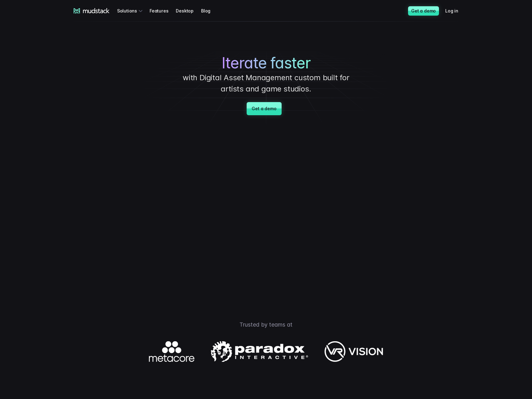 The width and height of the screenshot is (532, 399). Describe the element at coordinates (455, 11) in the screenshot. I see `a: Log in` at that location.